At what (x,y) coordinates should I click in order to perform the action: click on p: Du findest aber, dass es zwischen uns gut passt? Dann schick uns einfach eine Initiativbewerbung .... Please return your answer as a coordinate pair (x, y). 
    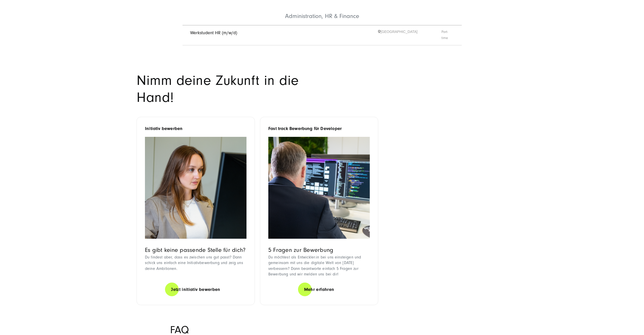
    Looking at the image, I should click on (196, 263).